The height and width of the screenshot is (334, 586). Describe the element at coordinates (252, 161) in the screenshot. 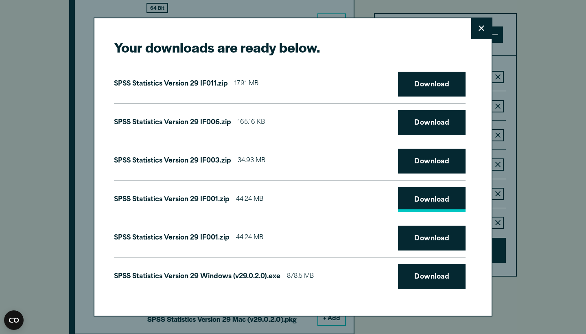

I see `span: 34.93 MB` at that location.